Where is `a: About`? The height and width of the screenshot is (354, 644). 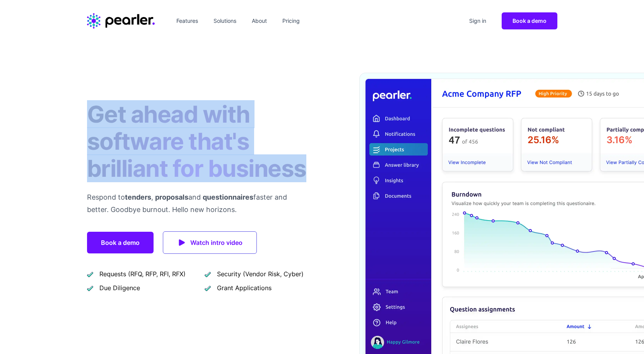 a: About is located at coordinates (259, 21).